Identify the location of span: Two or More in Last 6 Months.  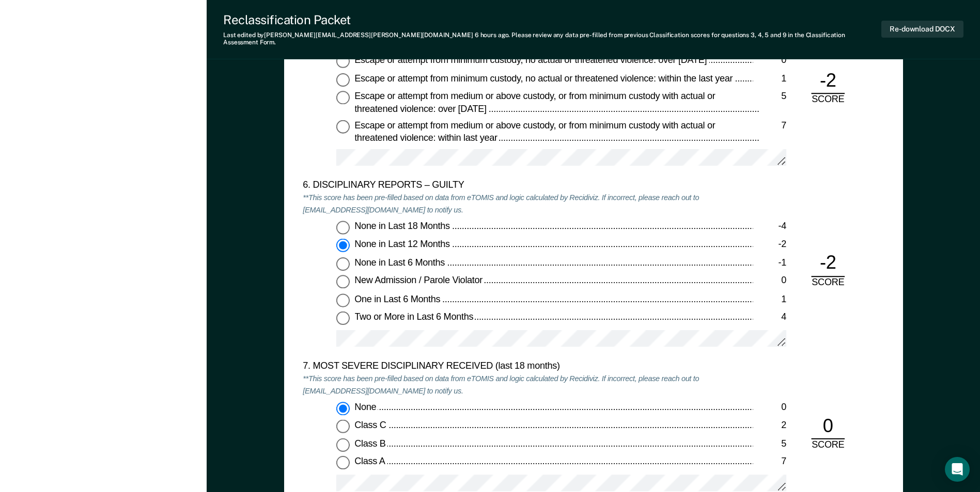
(415, 318).